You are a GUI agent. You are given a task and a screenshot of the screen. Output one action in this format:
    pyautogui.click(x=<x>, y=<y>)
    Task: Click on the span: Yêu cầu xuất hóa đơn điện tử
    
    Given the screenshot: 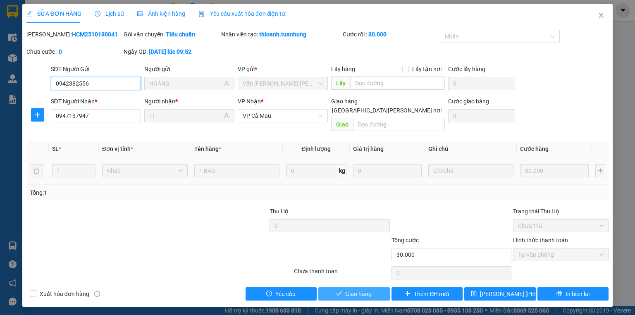 What is the action you would take?
    pyautogui.click(x=242, y=14)
    